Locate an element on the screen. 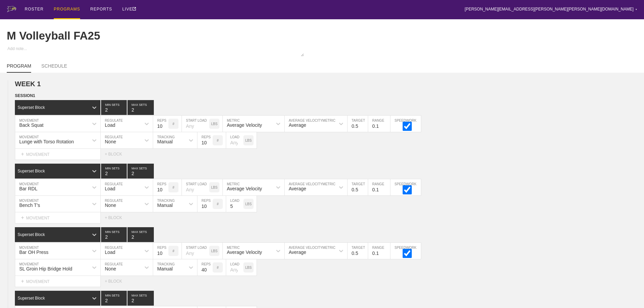 This screenshot has height=308, width=644. div: Bar RDL is located at coordinates (29, 189).